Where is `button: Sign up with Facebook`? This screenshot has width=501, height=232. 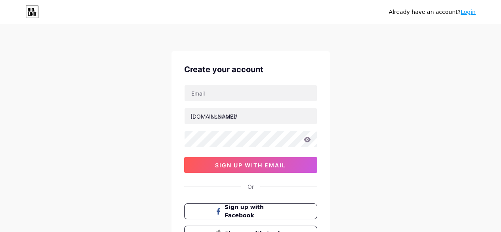
button: Sign up with Facebook is located at coordinates (251, 211).